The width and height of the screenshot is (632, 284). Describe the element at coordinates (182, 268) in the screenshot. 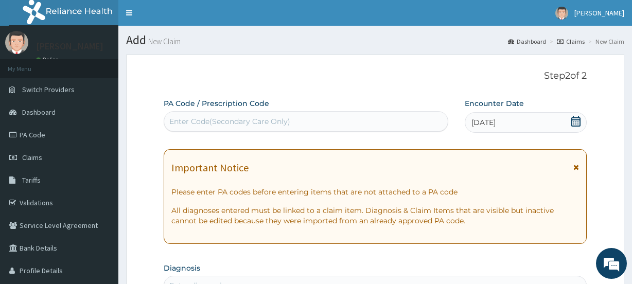

I see `label: Diagnosis` at that location.